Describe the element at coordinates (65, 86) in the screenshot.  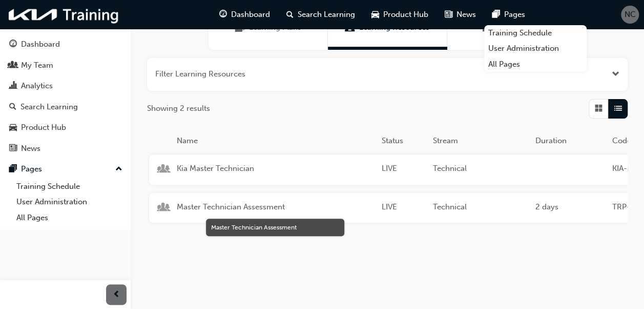
I see `a: Analytics` at that location.